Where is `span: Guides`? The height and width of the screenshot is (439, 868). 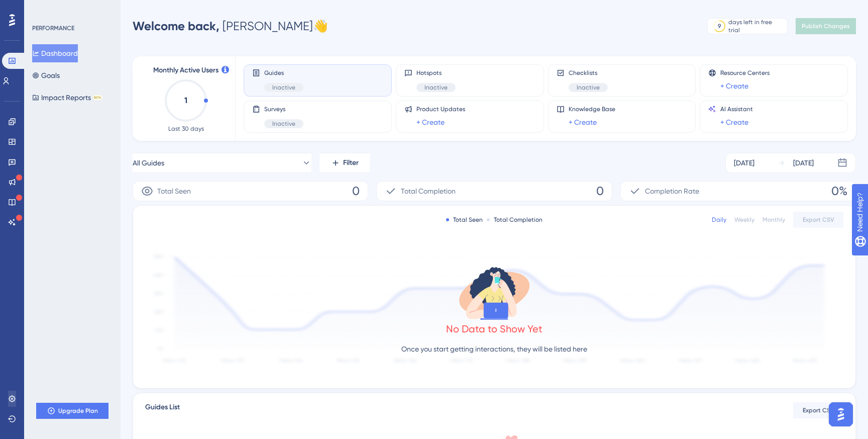
span: Guides is located at coordinates (284, 73).